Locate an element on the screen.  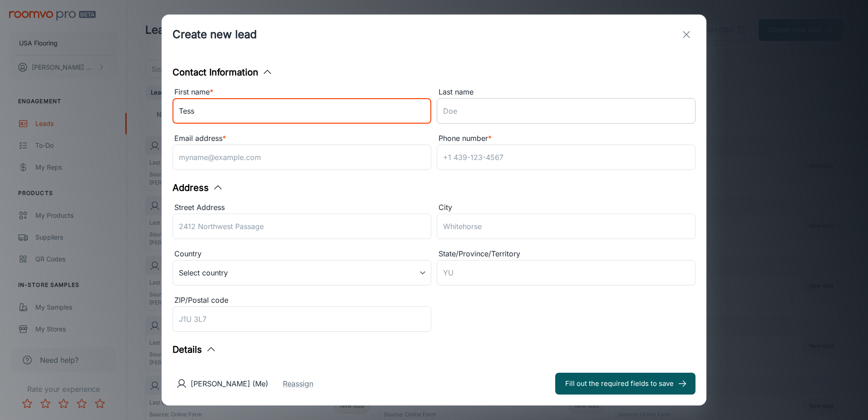
button: Fill out the required fields to save is located at coordinates (625, 384).